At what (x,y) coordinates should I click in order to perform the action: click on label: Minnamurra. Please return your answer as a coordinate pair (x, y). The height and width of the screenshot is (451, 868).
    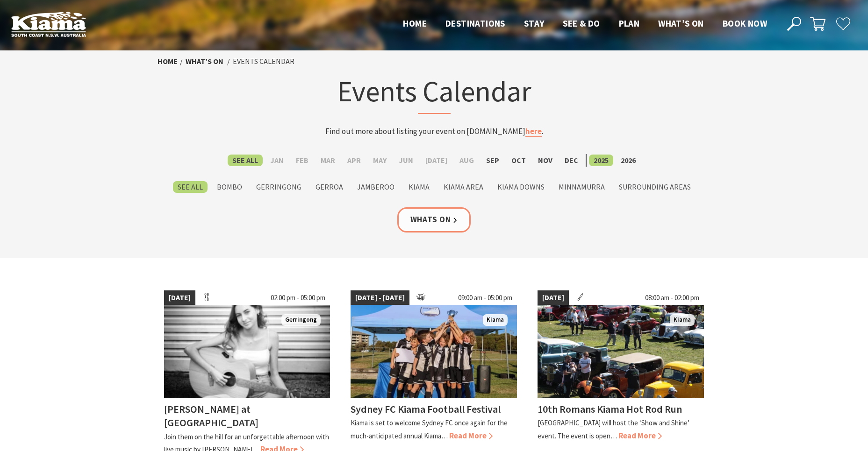
    Looking at the image, I should click on (581, 187).